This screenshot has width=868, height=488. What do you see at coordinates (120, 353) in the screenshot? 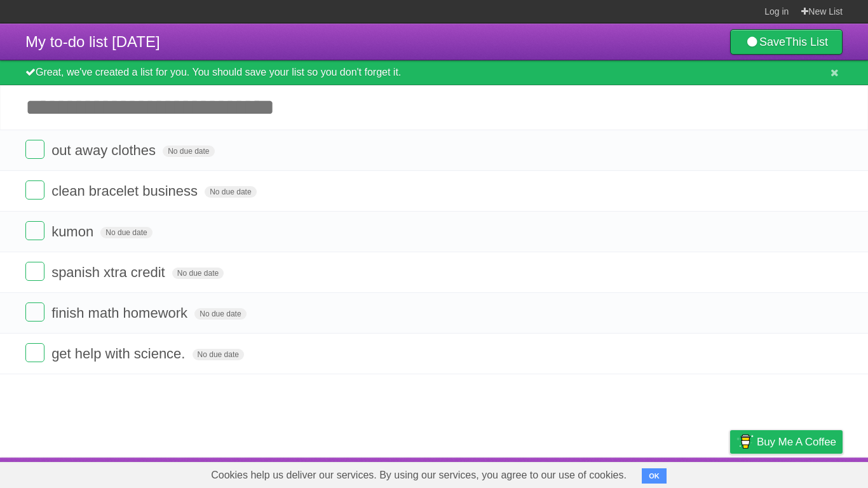
I see `span: get help with science.` at bounding box center [120, 353].